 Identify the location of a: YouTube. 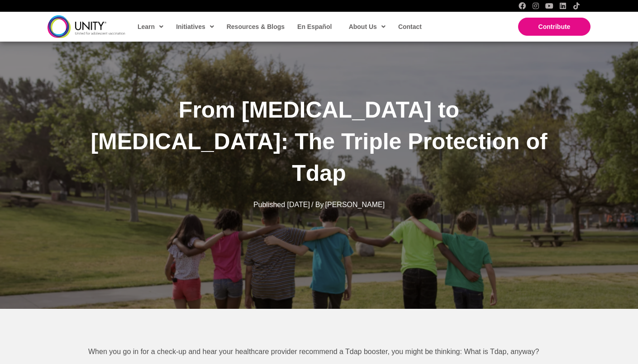
(549, 6).